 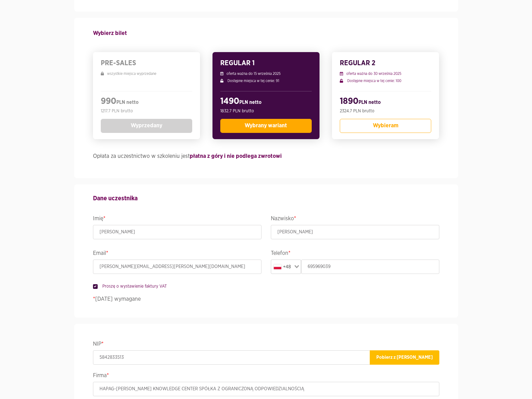 What do you see at coordinates (385, 74) in the screenshot?
I see `p: oferta ważna do 30 września 2025` at bounding box center [385, 74].